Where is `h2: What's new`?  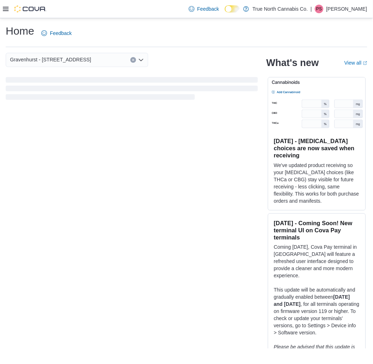 h2: What's new is located at coordinates (293, 63).